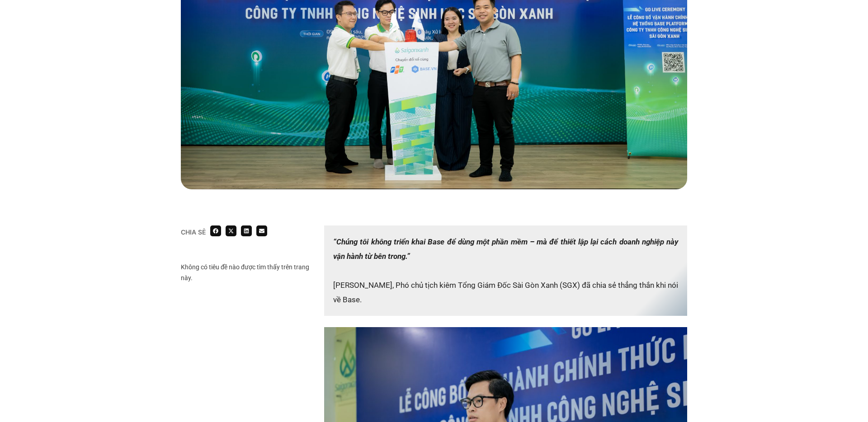 The height and width of the screenshot is (422, 868). Describe the element at coordinates (262, 231) in the screenshot. I see `div: Share on email` at that location.